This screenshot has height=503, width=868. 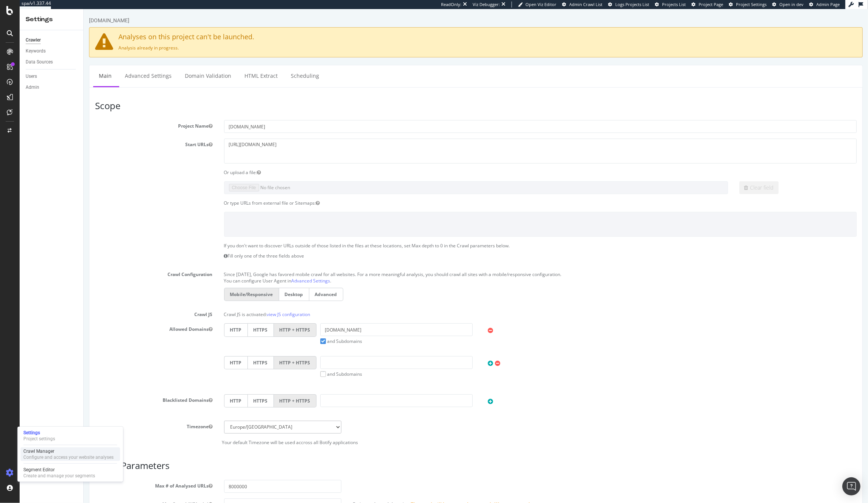 What do you see at coordinates (70, 389) in the screenshot?
I see `label: Blacklisted Domains` at bounding box center [70, 389].